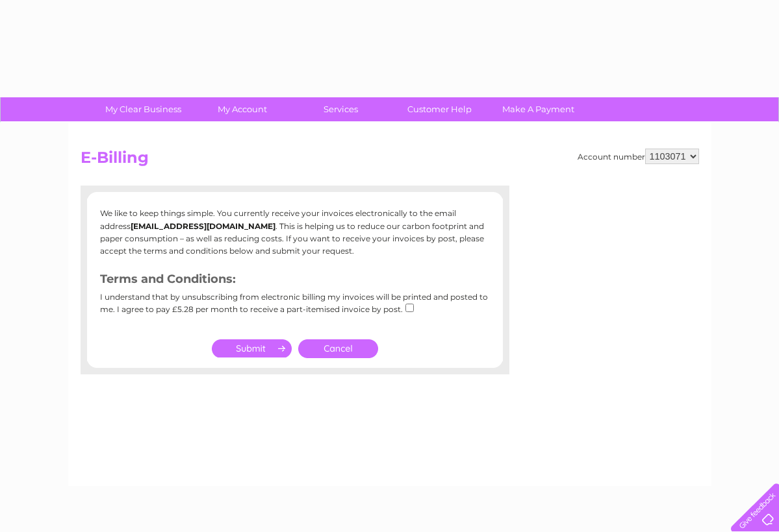 Image resolution: width=779 pixels, height=532 pixels. What do you see at coordinates (295, 281) in the screenshot?
I see `h3: Terms and Conditions:` at bounding box center [295, 281].